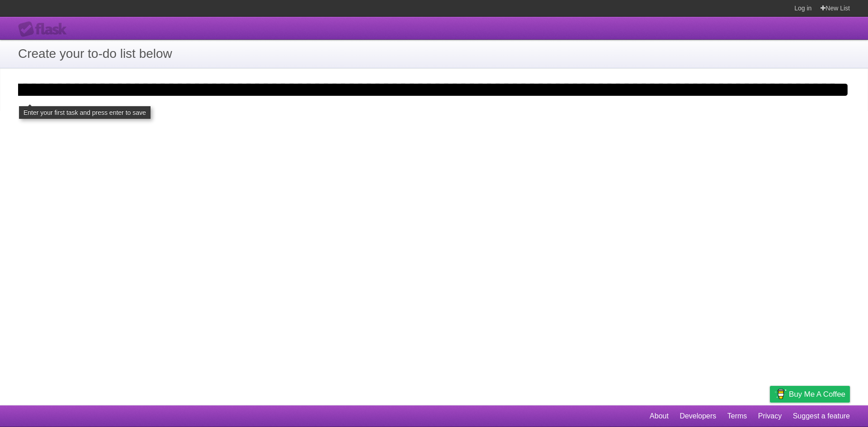 The height and width of the screenshot is (427, 868). What do you see at coordinates (434, 54) in the screenshot?
I see `h1: Create your to-do list below` at bounding box center [434, 54].